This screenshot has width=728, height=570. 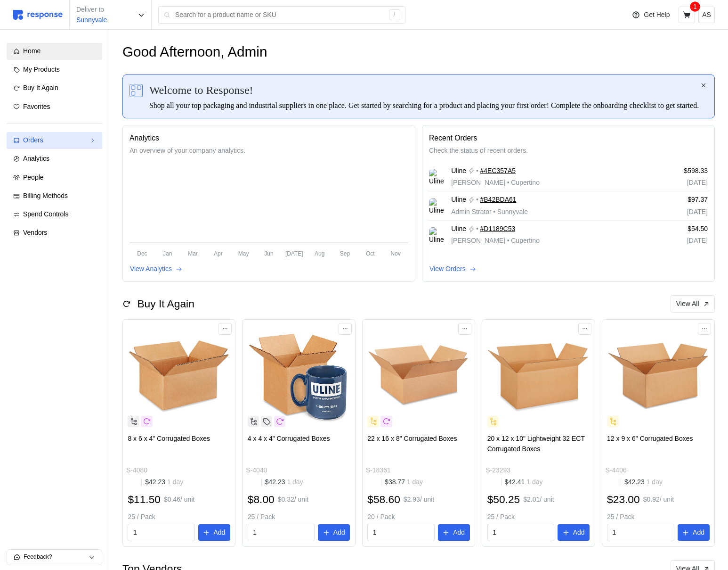 I want to click on a: Orders, so click(x=54, y=140).